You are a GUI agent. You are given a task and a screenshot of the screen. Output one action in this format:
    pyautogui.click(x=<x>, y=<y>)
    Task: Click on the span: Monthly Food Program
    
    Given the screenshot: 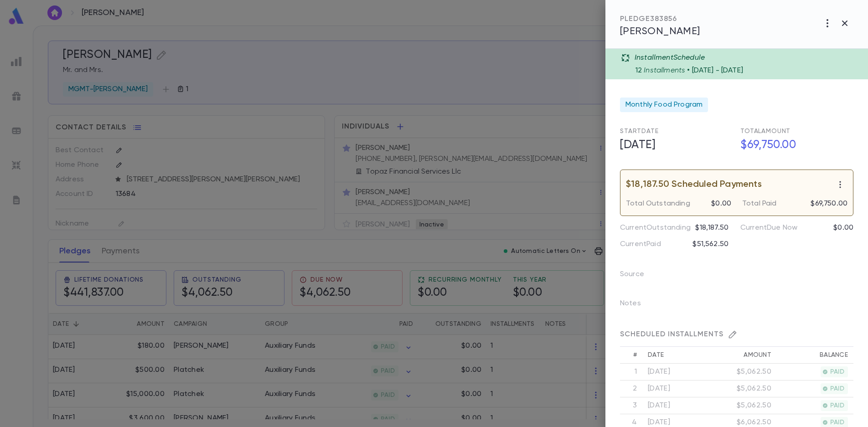 What is the action you would take?
    pyautogui.click(x=663, y=104)
    